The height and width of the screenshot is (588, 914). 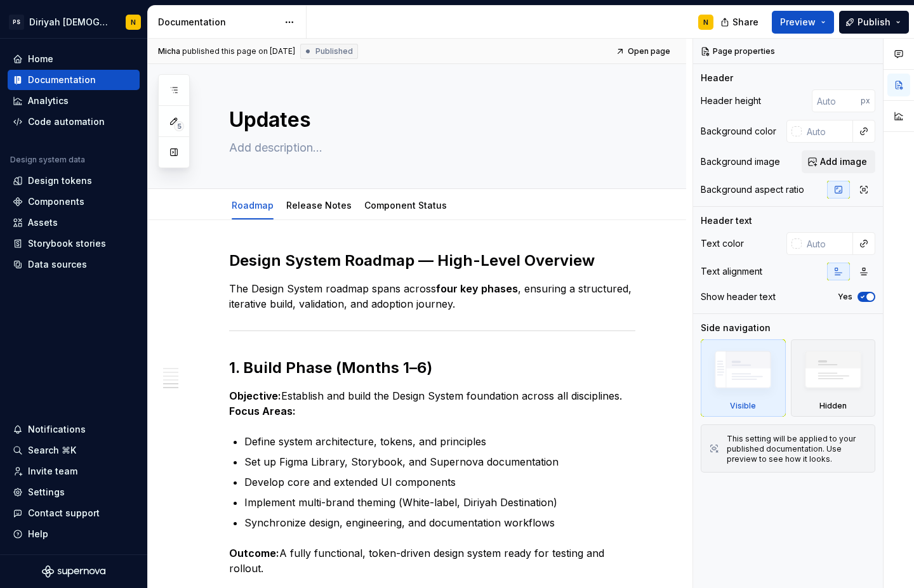 I want to click on div: Analytics, so click(x=48, y=101).